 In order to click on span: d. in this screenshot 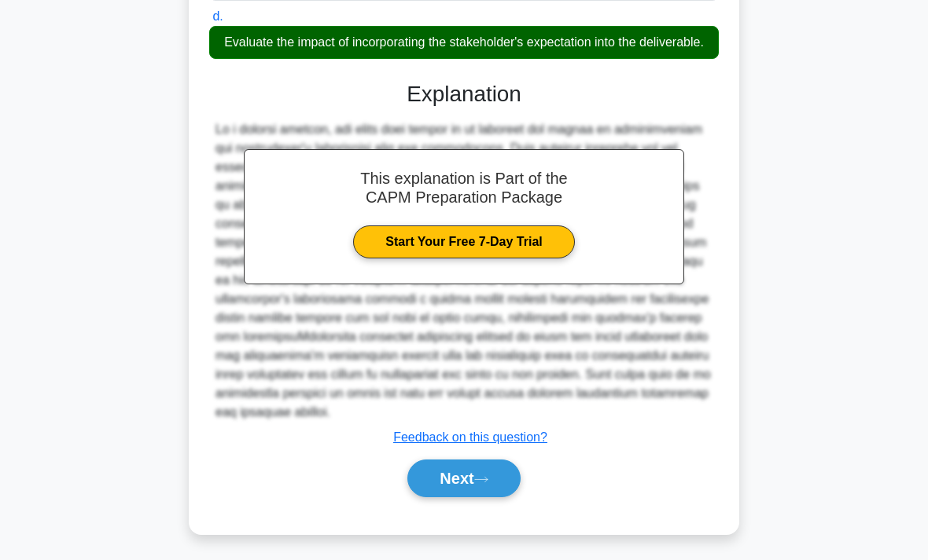, I will do `click(217, 16)`.